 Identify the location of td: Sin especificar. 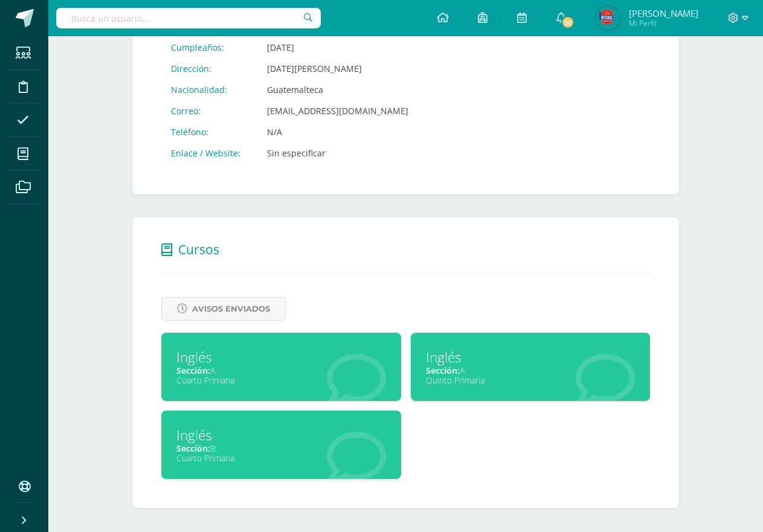
(338, 153).